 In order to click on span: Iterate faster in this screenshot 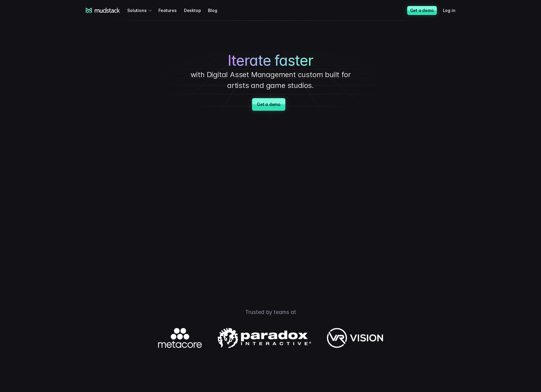, I will do `click(270, 61)`.